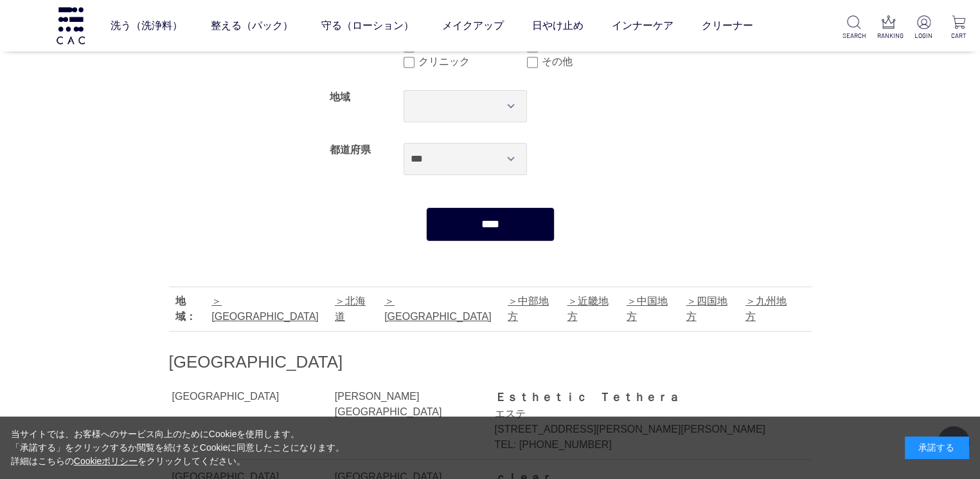 This screenshot has width=980, height=479. I want to click on label: 地域, so click(340, 96).